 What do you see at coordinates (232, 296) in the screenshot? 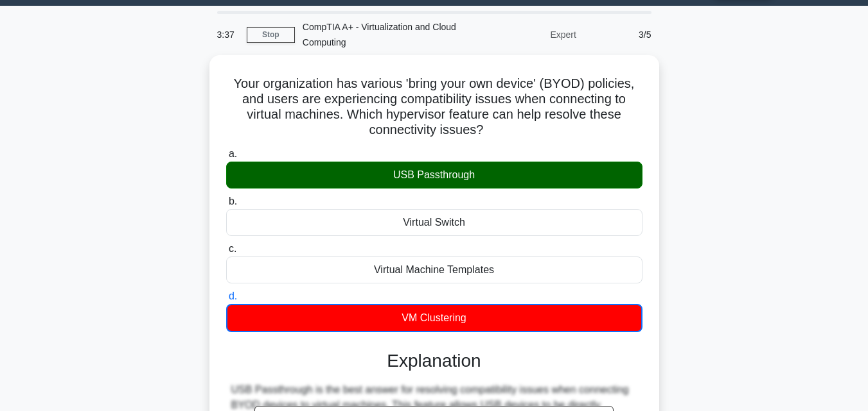
I see `span: d.` at bounding box center [232, 296].